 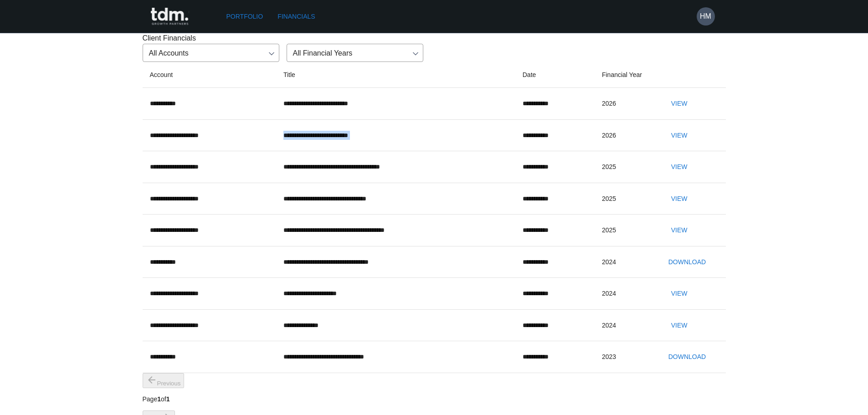 I want to click on div: All Accounts, so click(x=211, y=53).